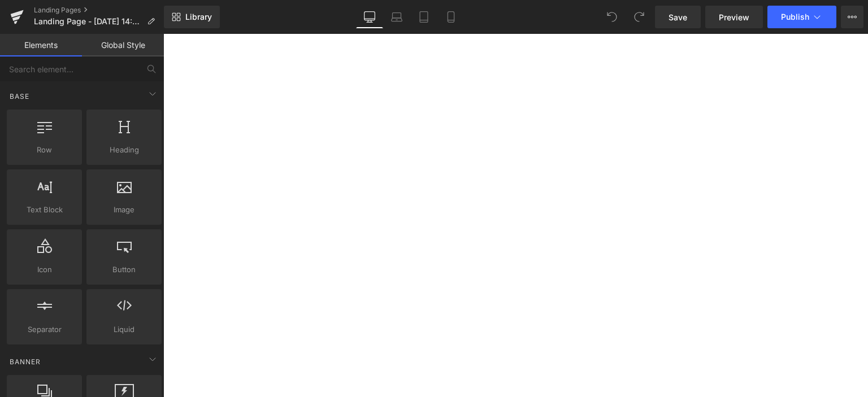  Describe the element at coordinates (734, 17) in the screenshot. I see `span: Preview` at that location.